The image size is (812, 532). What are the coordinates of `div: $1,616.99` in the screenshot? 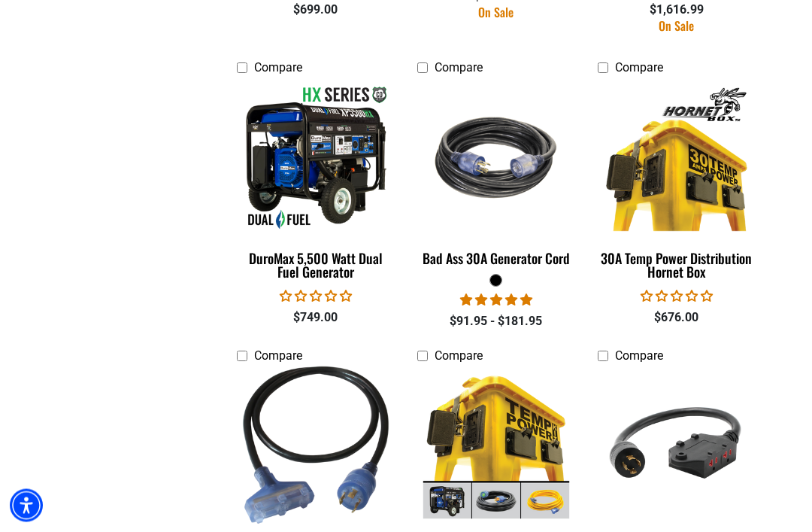 It's located at (677, 11).